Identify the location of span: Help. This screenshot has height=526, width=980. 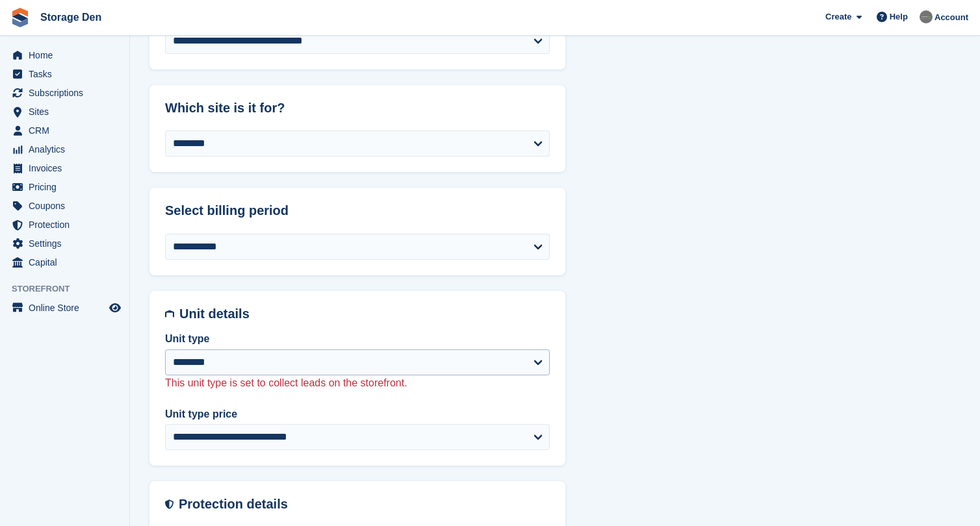
(899, 17).